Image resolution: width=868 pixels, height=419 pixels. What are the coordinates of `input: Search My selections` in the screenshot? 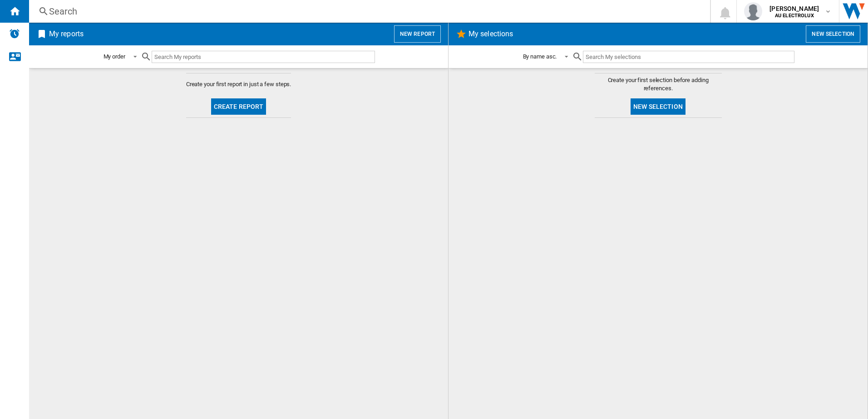 It's located at (688, 57).